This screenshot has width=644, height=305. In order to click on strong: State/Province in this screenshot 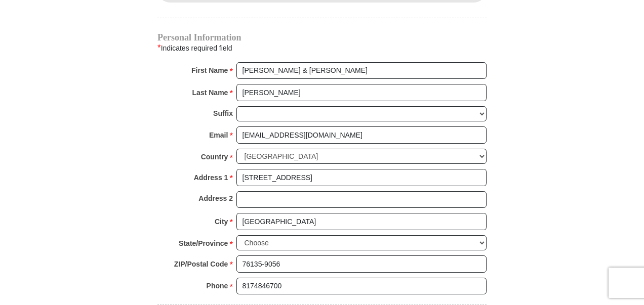, I will do `click(203, 243)`.